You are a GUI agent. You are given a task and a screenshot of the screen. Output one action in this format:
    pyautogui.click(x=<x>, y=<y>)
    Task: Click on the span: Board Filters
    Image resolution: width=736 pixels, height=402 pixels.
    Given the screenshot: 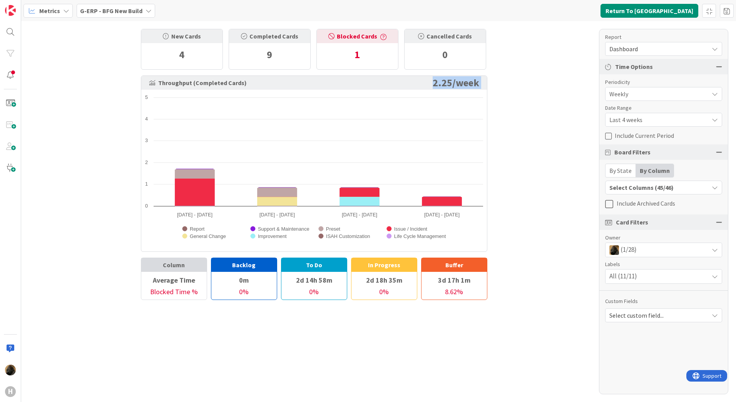 What is the action you would take?
    pyautogui.click(x=633, y=152)
    